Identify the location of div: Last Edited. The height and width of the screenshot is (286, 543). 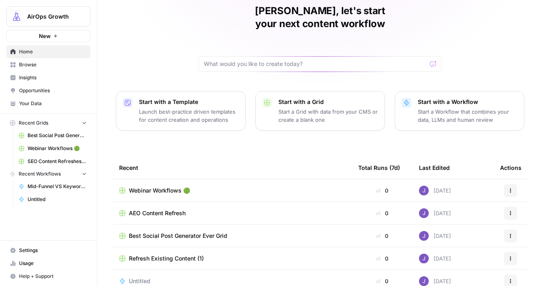
(434, 168).